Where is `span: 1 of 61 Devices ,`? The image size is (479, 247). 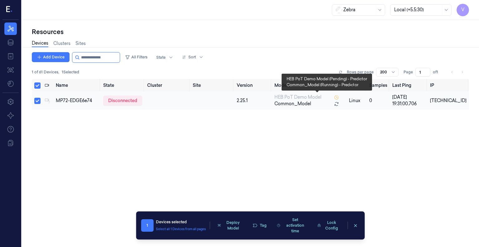 span: 1 of 61 Devices , is located at coordinates (46, 72).